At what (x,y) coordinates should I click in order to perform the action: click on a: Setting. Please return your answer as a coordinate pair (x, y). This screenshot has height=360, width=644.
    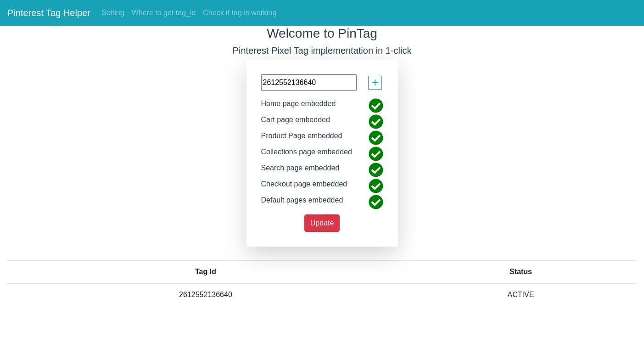
    Looking at the image, I should click on (113, 13).